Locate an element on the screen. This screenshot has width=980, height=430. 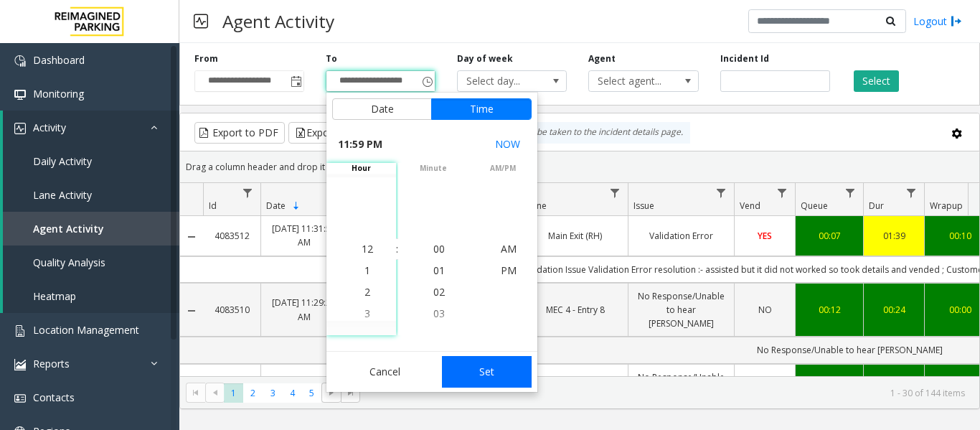
span: Select day... is located at coordinates (500, 81).